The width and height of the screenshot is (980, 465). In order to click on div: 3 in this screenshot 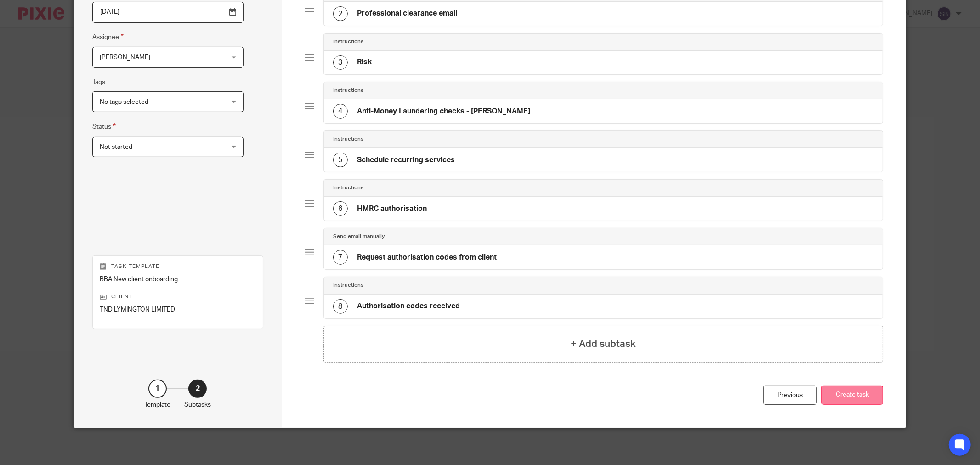, I will do `click(340, 63)`.